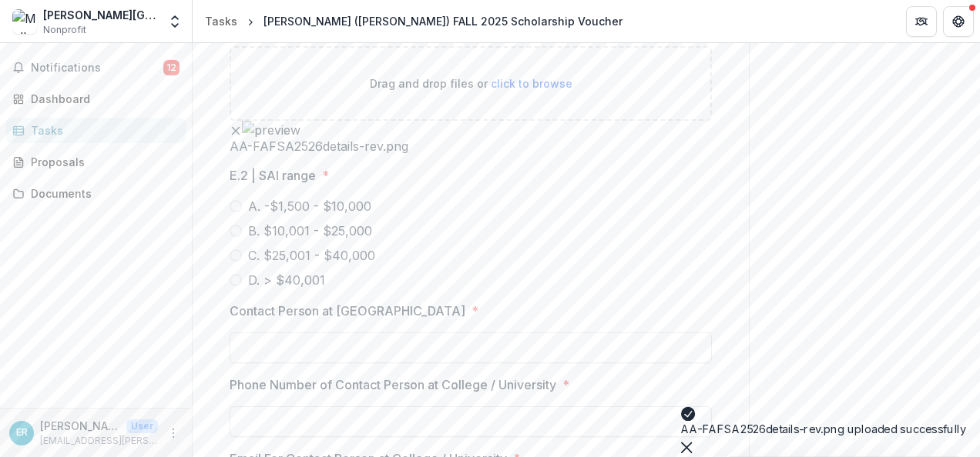 Image resolution: width=980 pixels, height=457 pixels. I want to click on p: Phone Number of Contact Person at College / University, so click(393, 385).